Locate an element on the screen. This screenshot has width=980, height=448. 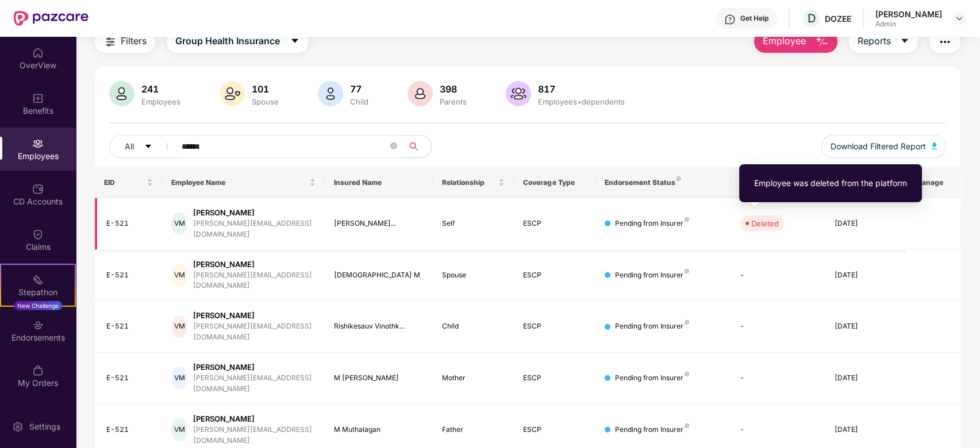
div: 101 is located at coordinates (265, 89).